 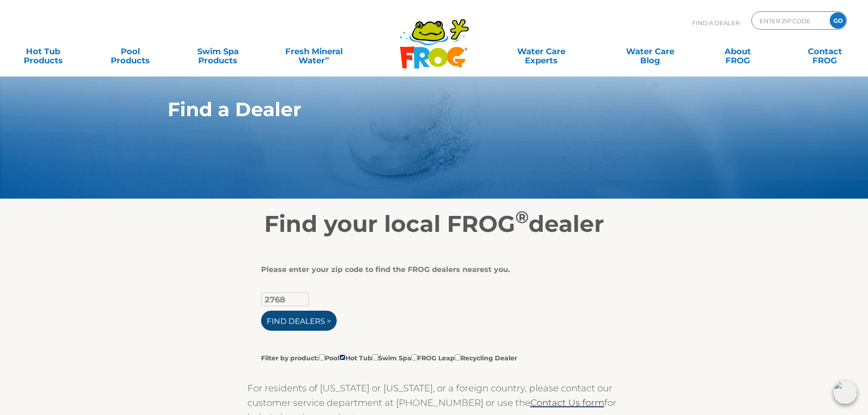 What do you see at coordinates (434, 224) in the screenshot?
I see `h2: Find your local FROG dealer` at bounding box center [434, 224].